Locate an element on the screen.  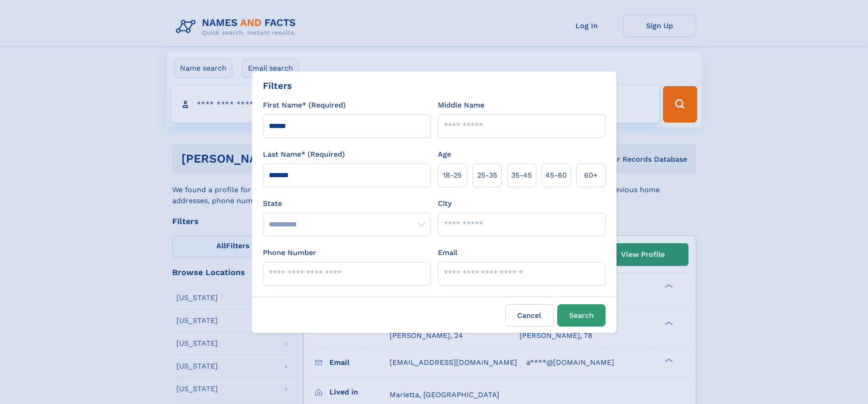
label: Age is located at coordinates (444, 155).